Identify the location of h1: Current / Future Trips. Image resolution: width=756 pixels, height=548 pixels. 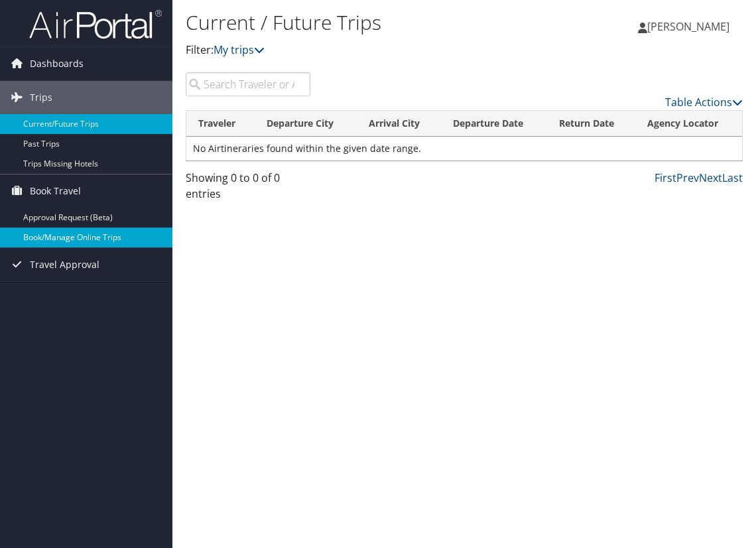
(371, 23).